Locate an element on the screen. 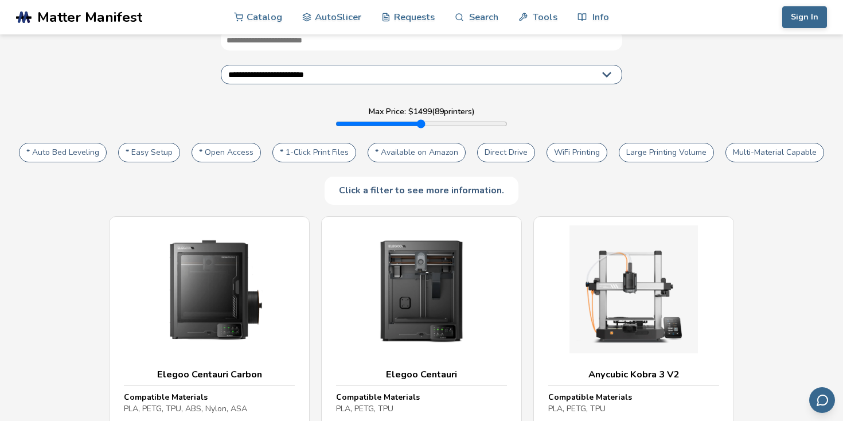 Image resolution: width=843 pixels, height=421 pixels. button: Large Printing Volume is located at coordinates (666, 152).